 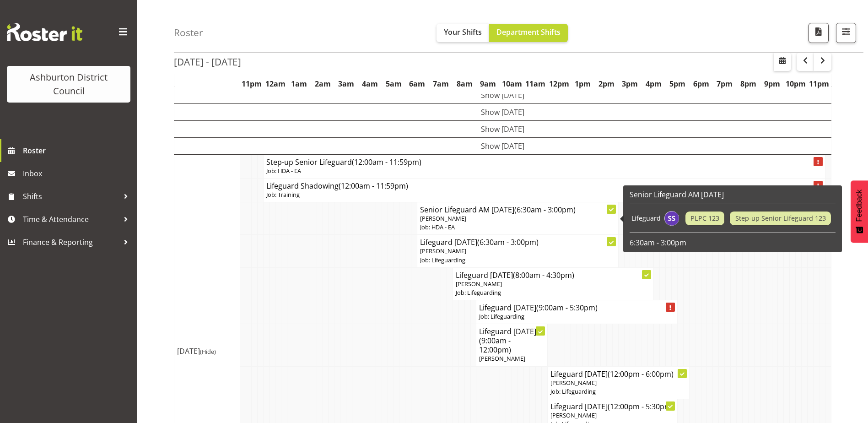 What do you see at coordinates (781, 218) in the screenshot?
I see `span: Step-up Senior Lifeguard 123` at bounding box center [781, 218].